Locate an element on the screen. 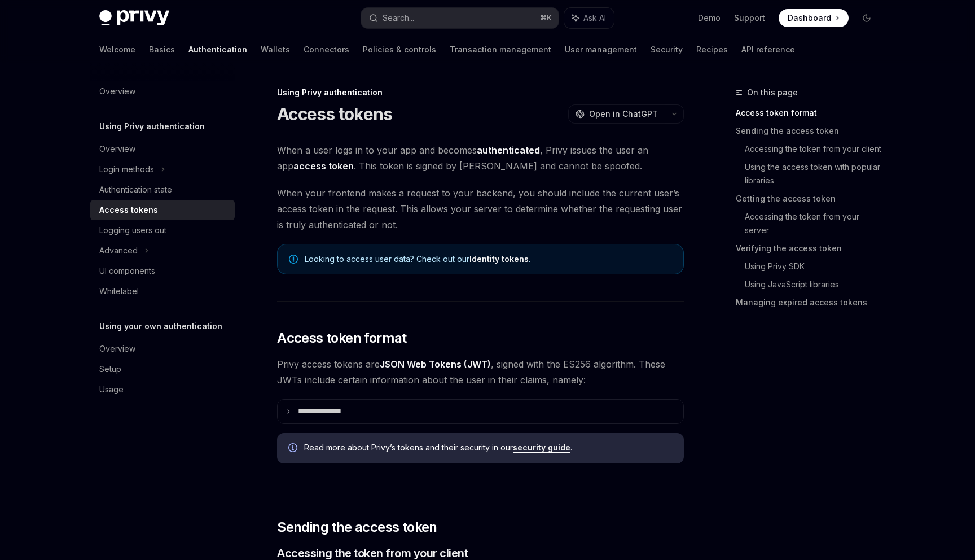  a: Support is located at coordinates (749, 18).